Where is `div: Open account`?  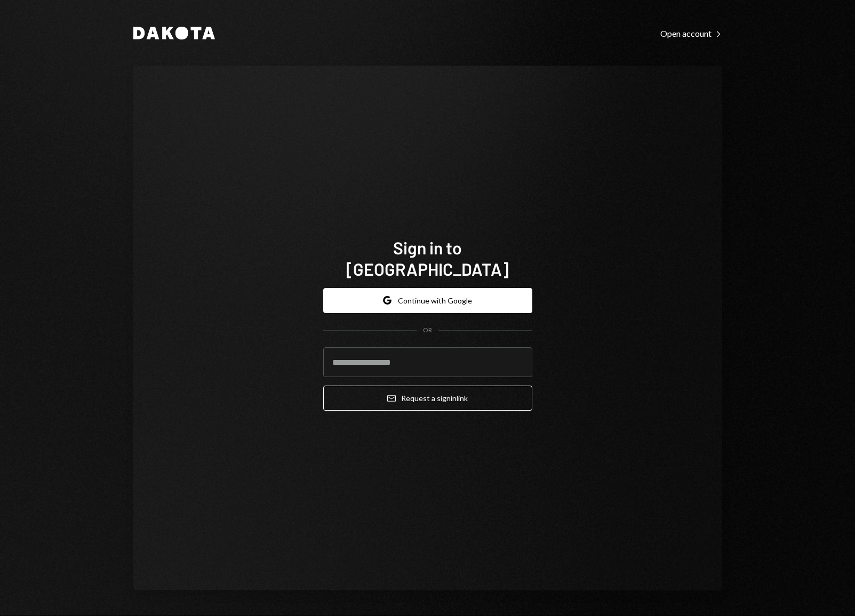 div: Open account is located at coordinates (691, 33).